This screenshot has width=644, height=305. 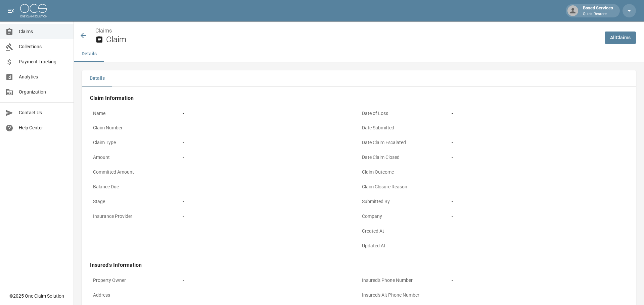 What do you see at coordinates (11, 11) in the screenshot?
I see `button: open drawer` at bounding box center [11, 11].